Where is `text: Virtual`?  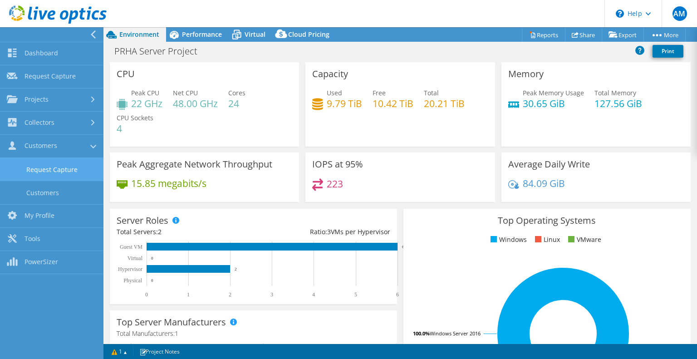 text: Virtual is located at coordinates (135, 258).